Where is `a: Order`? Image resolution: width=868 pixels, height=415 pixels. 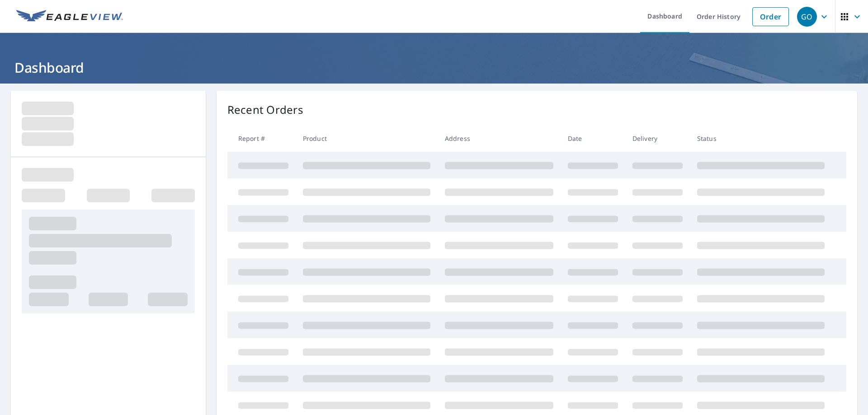 a: Order is located at coordinates (770, 17).